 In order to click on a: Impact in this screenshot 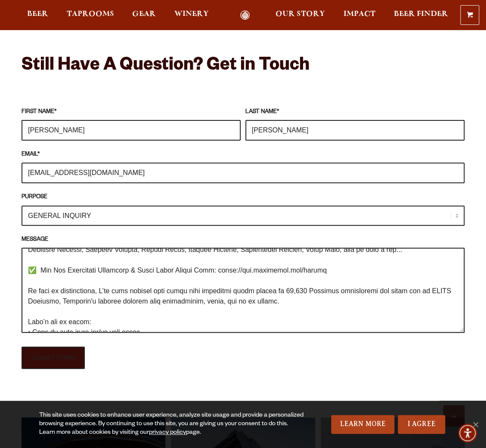, I will do `click(360, 15)`.